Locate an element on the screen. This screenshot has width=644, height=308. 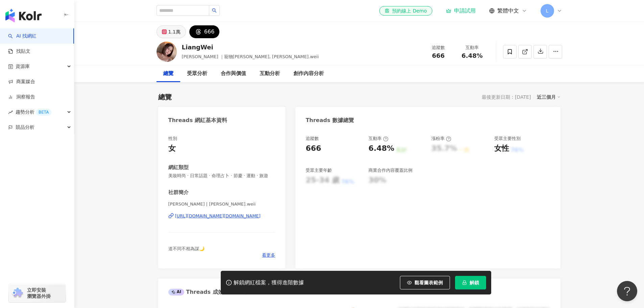
span: search is located at coordinates (214, 10).